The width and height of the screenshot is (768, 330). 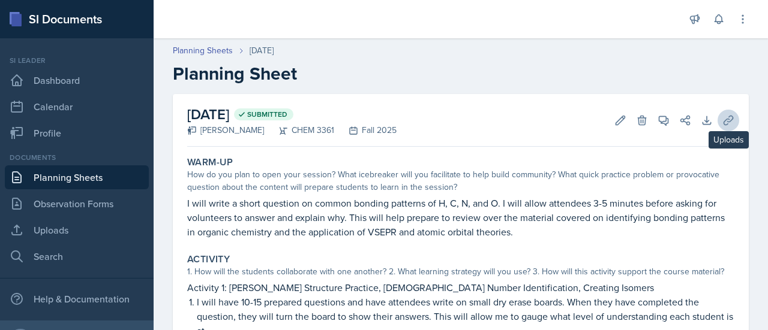 I want to click on div: Help & Documentation, so click(x=77, y=299).